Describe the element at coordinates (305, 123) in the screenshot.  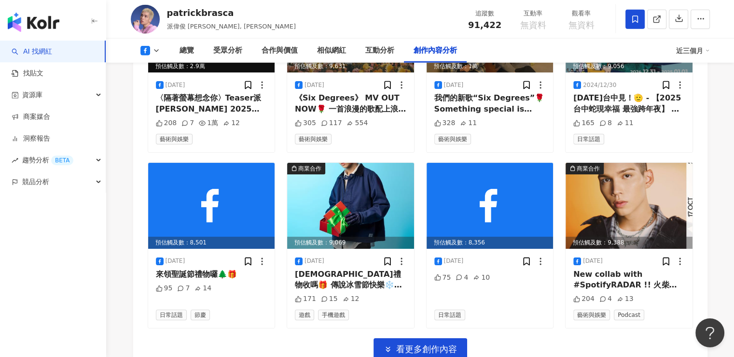
I see `div: 305` at that location.